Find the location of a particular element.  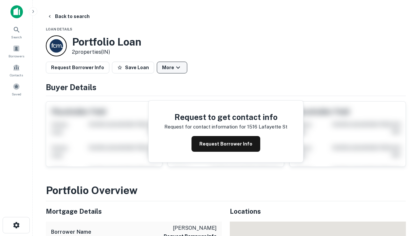

button: More is located at coordinates (172, 67).